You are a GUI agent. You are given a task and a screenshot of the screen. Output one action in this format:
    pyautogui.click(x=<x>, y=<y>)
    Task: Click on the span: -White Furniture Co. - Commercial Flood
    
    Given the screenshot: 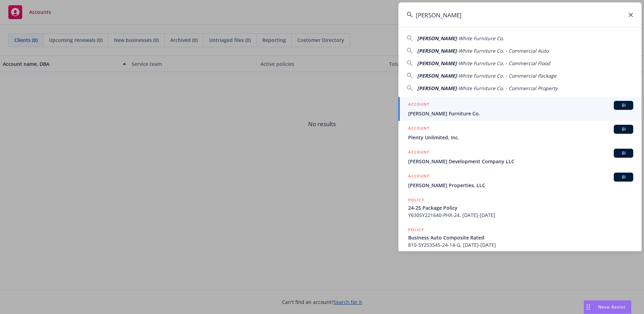 What is the action you would take?
    pyautogui.click(x=503, y=63)
    